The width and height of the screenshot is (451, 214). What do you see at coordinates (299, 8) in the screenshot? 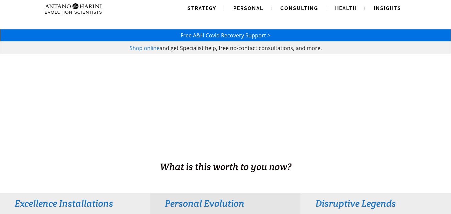
I see `span: Consulting` at bounding box center [299, 8].